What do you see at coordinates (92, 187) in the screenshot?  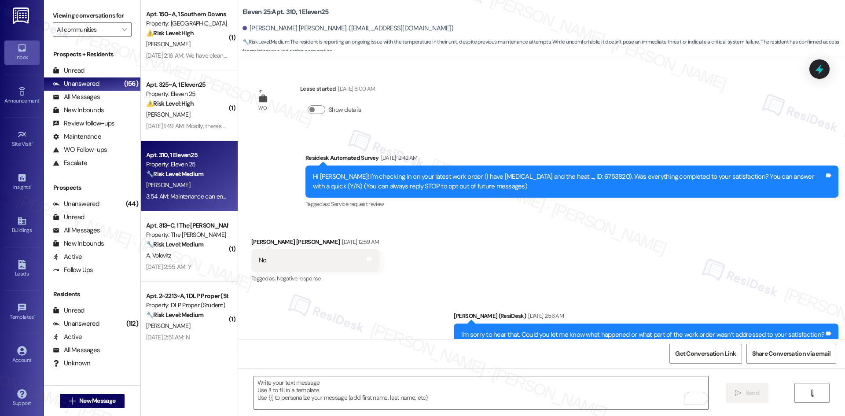 I see `div: Prospects` at bounding box center [92, 187].